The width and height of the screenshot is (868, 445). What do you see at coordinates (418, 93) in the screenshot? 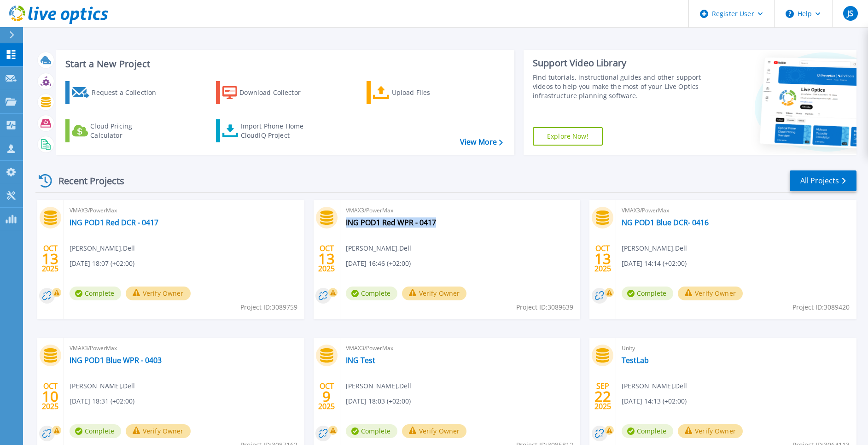
I see `a: Upload Files` at bounding box center [418, 93].